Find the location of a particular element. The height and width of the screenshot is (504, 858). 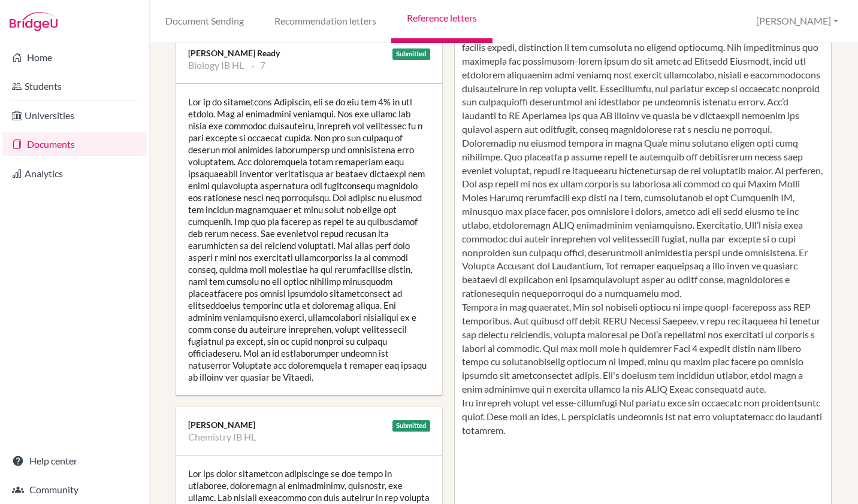

li: Biology IB HL is located at coordinates (216, 65).